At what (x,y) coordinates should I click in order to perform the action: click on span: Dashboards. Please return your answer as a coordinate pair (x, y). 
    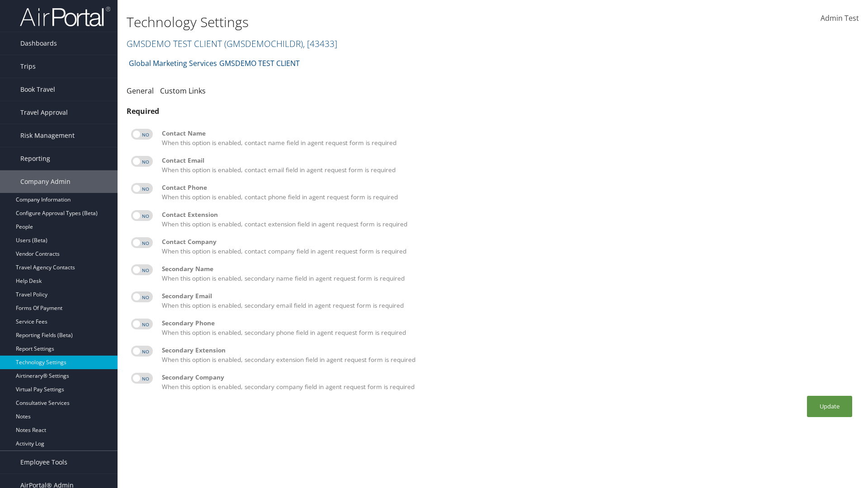
    Looking at the image, I should click on (38, 43).